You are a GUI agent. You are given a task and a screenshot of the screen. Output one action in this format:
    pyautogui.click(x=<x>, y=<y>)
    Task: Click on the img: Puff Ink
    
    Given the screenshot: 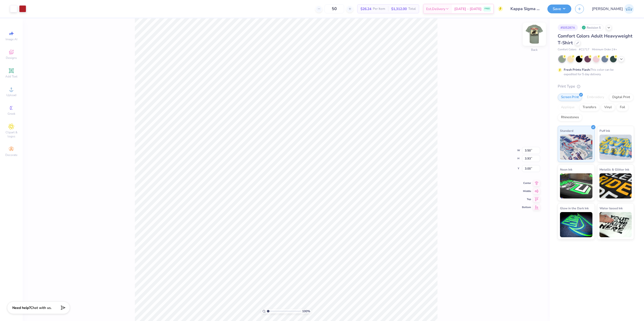 What is the action you would take?
    pyautogui.click(x=616, y=147)
    